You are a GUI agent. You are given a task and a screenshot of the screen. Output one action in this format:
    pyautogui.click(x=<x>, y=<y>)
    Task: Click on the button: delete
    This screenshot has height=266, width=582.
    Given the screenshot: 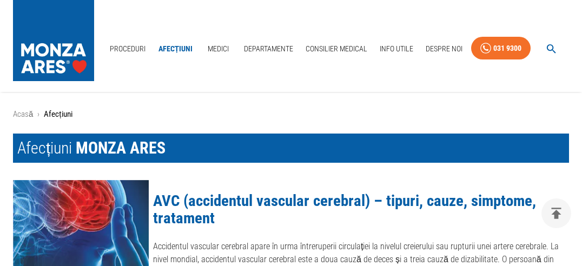 What is the action you would take?
    pyautogui.click(x=556, y=213)
    